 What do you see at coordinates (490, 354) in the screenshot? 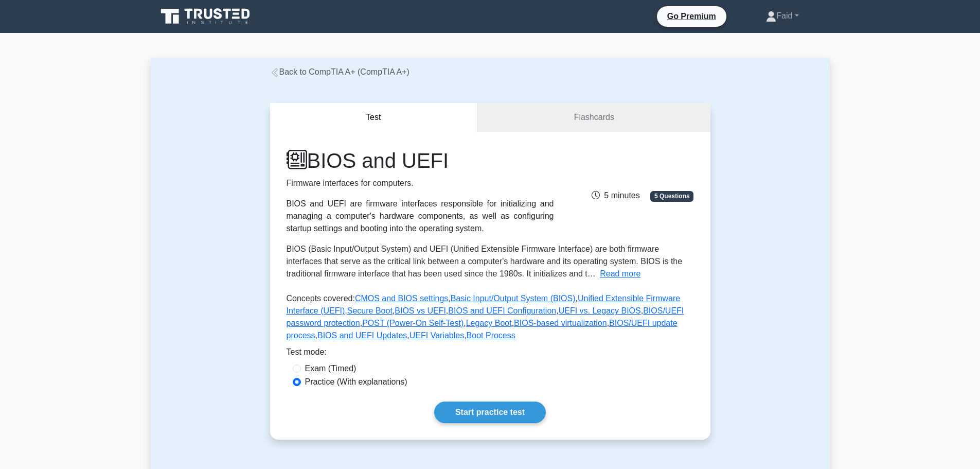
I see `div: Test mode:` at bounding box center [490, 354].